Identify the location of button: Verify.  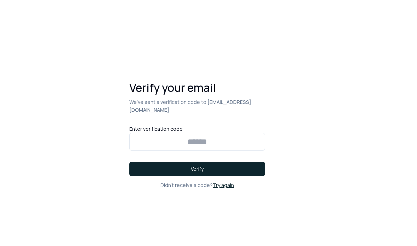
(197, 169).